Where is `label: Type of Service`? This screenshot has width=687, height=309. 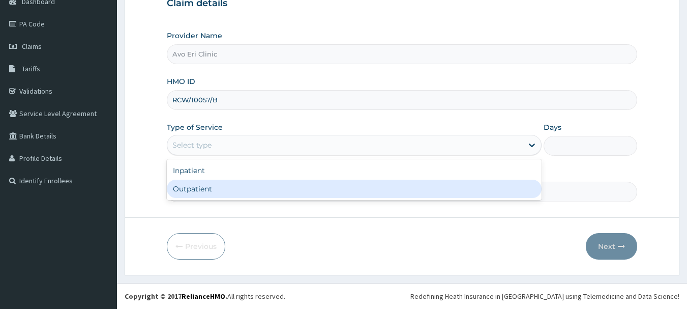
label: Type of Service is located at coordinates (195, 127).